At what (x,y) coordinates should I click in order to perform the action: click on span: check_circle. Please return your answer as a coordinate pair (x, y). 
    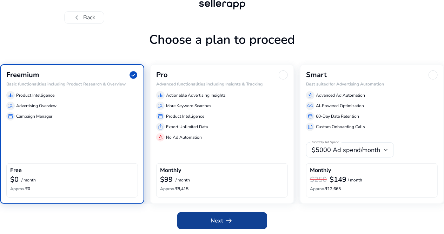
    Looking at the image, I should click on (133, 75).